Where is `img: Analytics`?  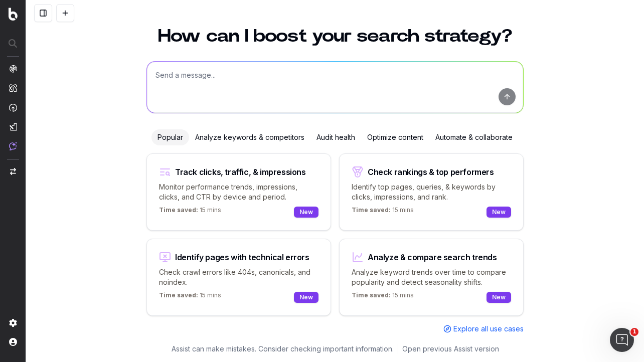 img: Analytics is located at coordinates (13, 68).